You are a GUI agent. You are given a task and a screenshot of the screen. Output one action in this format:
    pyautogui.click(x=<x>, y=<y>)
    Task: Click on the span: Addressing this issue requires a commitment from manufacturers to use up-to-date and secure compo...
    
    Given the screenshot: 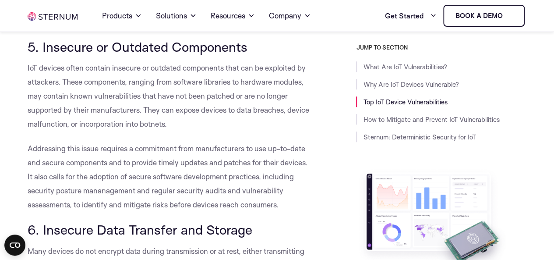 What is the action you would take?
    pyautogui.click(x=167, y=176)
    